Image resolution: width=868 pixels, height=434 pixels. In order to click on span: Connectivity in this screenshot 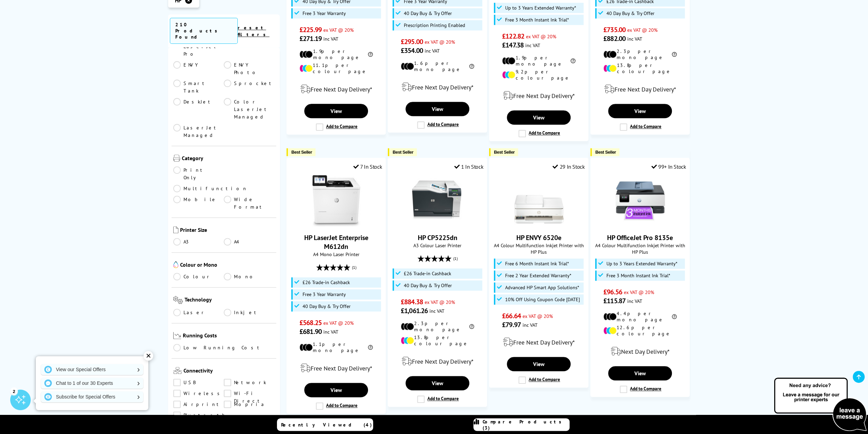, I will do `click(229, 371)`.